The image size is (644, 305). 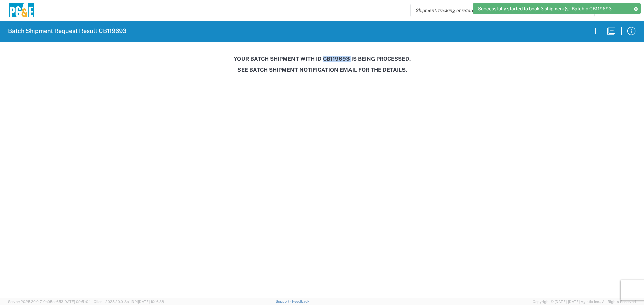 What do you see at coordinates (22, 10) in the screenshot?
I see `img: pge` at bounding box center [22, 10].